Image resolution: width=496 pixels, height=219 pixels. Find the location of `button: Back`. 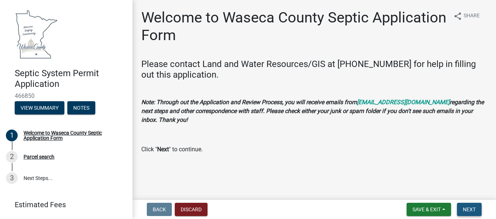

button: Back is located at coordinates (159, 209).